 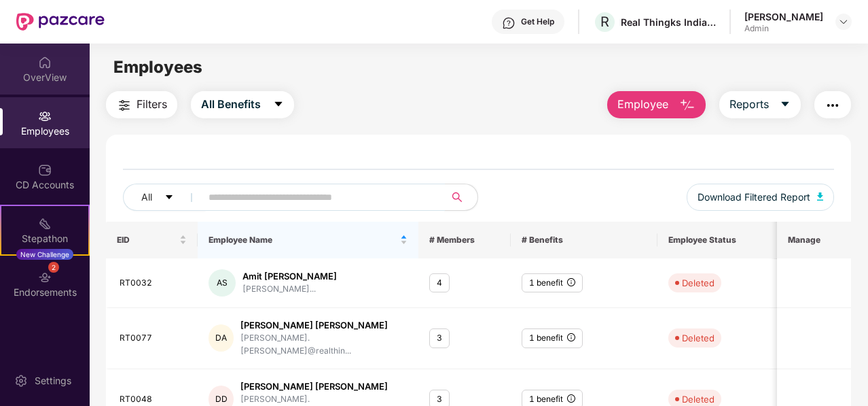 What do you see at coordinates (457, 197) in the screenshot?
I see `span: search` at bounding box center [457, 197].